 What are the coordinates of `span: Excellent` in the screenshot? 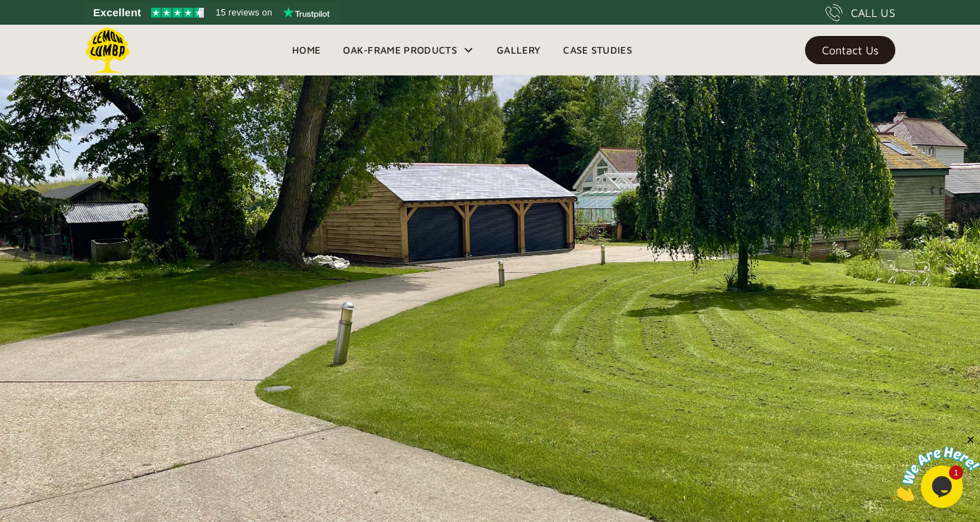 It's located at (117, 13).